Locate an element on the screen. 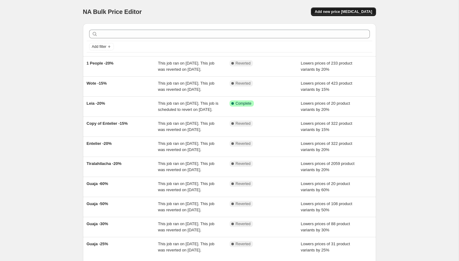 The width and height of the screenshot is (459, 261). span: Lowers prices of 233 product variants by 20% is located at coordinates (327, 66).